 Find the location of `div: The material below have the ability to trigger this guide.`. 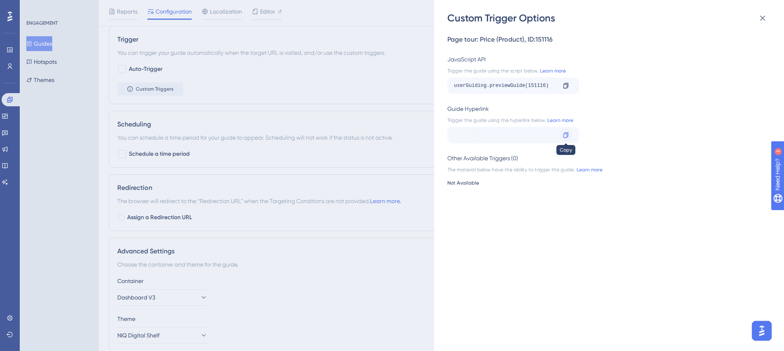

div: The material below have the ability to trigger this guide. is located at coordinates (606, 170).